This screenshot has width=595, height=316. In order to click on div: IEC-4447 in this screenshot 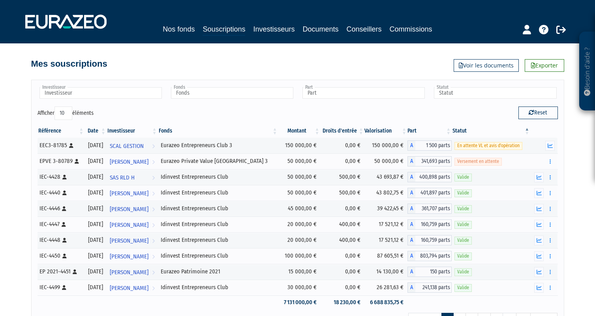, I will do `click(61, 224)`.